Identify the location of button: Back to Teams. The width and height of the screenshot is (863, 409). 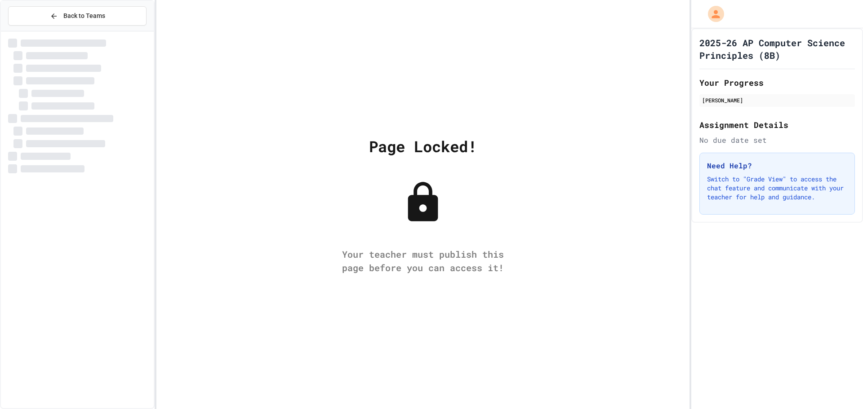
(77, 16).